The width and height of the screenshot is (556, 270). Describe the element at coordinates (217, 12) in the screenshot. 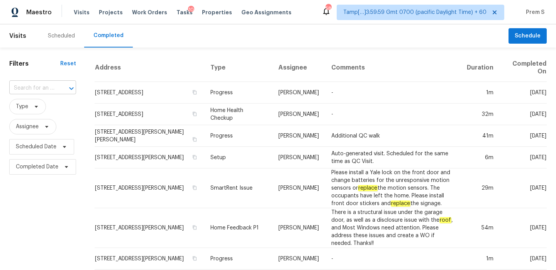

I see `span: Properties` at that location.